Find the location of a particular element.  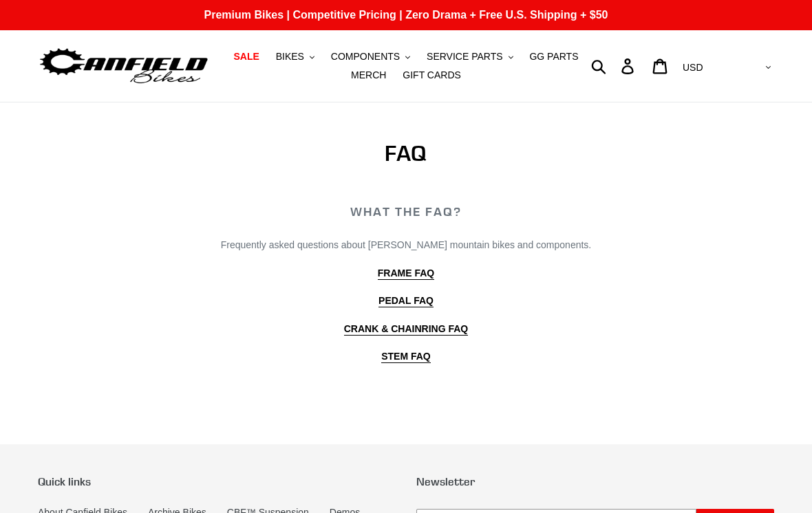

span: SALE is located at coordinates (246, 57).